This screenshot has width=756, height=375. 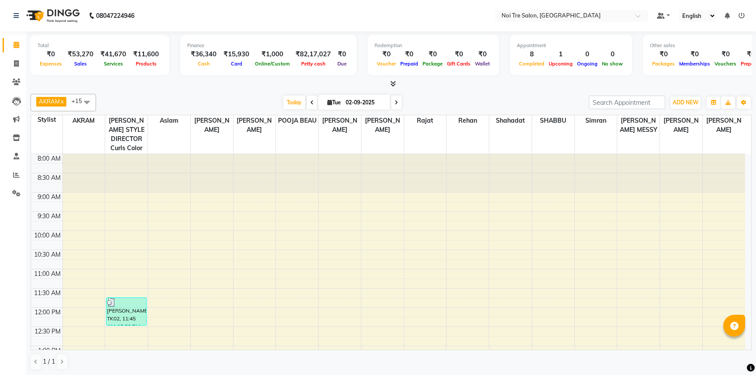 What do you see at coordinates (612, 64) in the screenshot?
I see `span: No show` at bounding box center [612, 64].